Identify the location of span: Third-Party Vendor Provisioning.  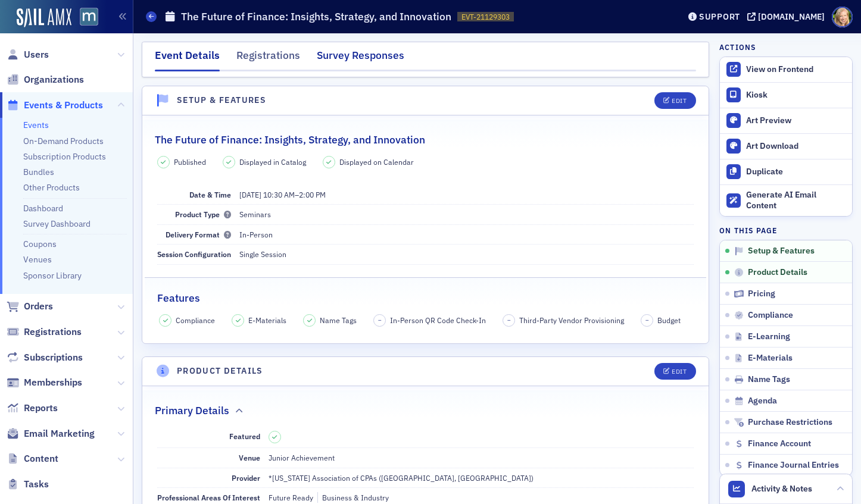
(572, 321).